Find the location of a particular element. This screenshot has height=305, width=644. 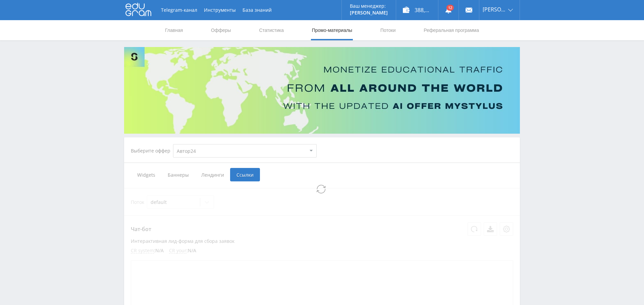

a: Промо-материалы is located at coordinates (332, 30).